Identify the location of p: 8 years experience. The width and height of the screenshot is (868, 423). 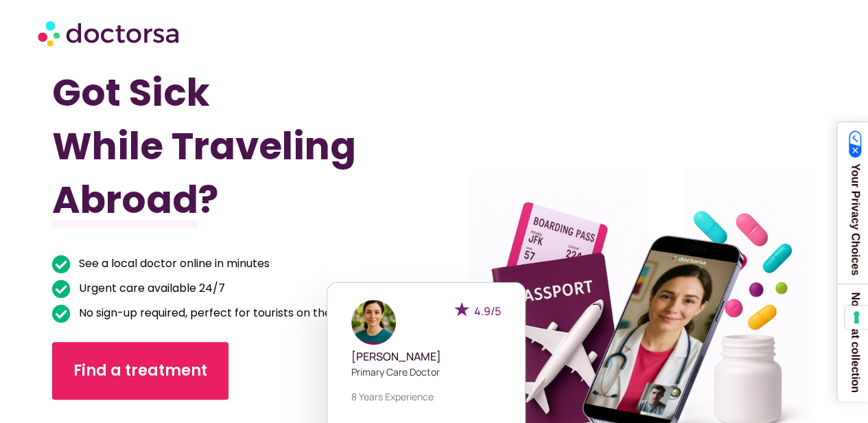
(426, 397).